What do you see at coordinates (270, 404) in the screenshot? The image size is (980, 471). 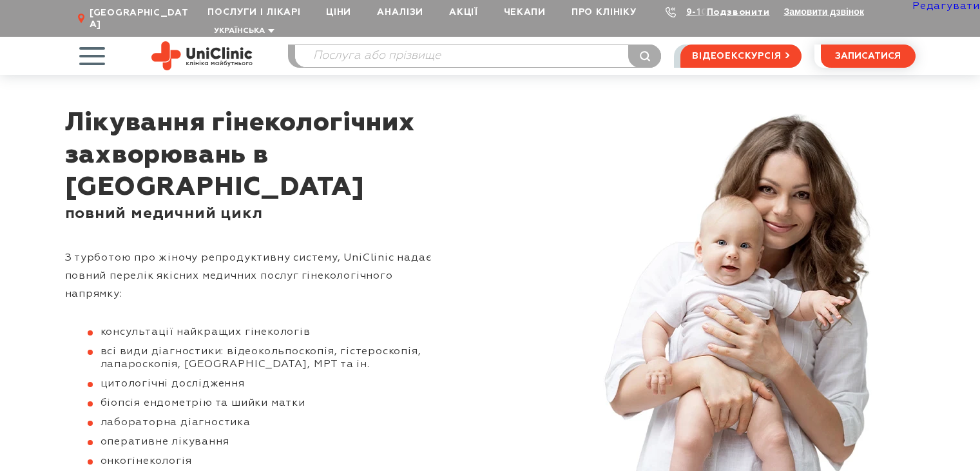 I see `li: біопсія ендометрію та шийки матки` at bounding box center [270, 404].